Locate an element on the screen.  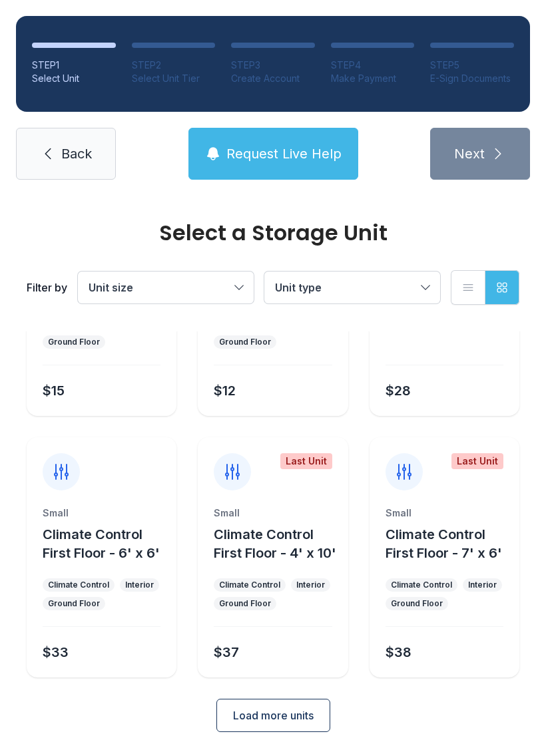
span: Back is located at coordinates (77, 154).